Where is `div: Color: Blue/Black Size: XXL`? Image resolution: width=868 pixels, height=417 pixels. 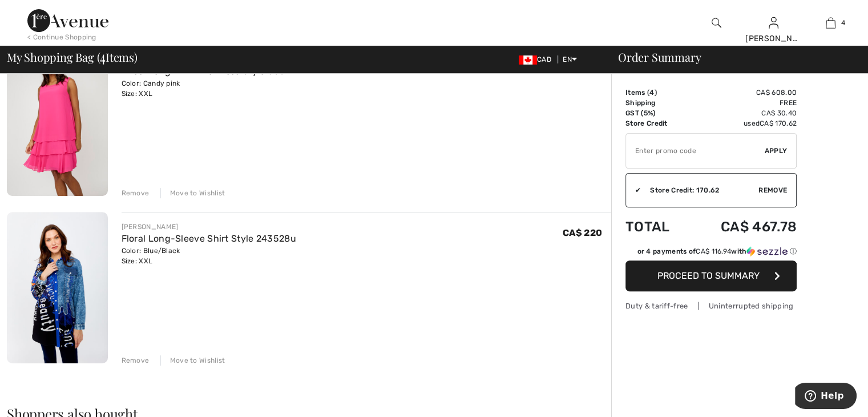
div: Color: Blue/Black Size: XXL is located at coordinates (209, 256).